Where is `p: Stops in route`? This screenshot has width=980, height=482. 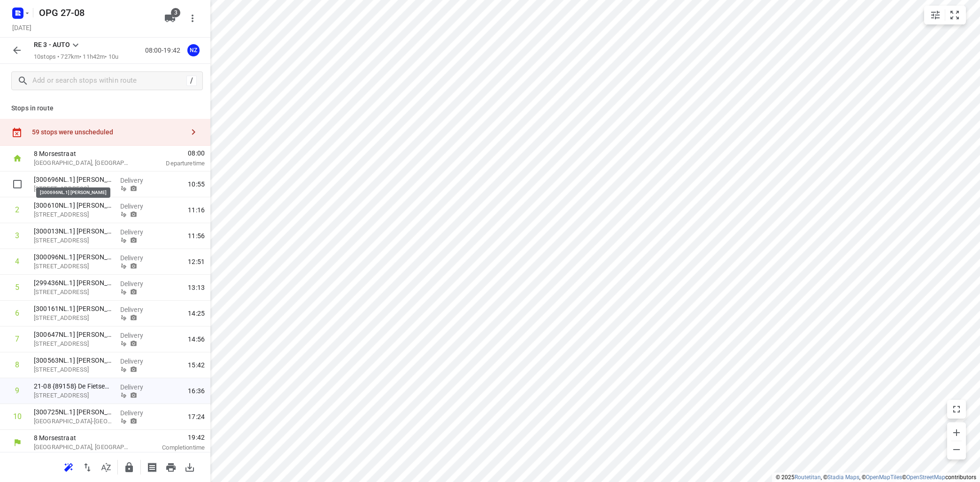
p: Stops in route is located at coordinates (105, 108).